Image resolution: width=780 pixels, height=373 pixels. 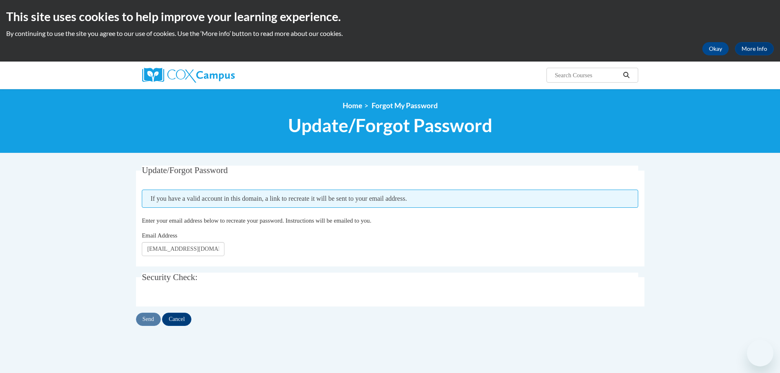 I want to click on span: Forgot My Password, so click(x=405, y=105).